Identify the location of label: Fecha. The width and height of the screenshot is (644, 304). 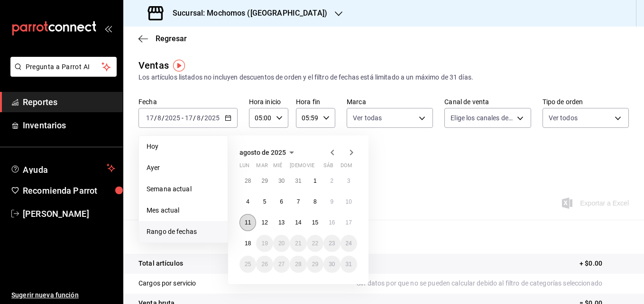
(188, 102).